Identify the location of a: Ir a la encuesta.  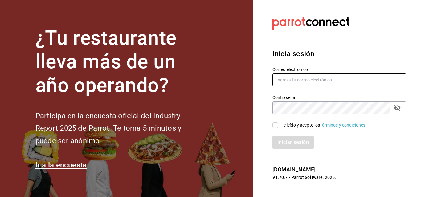
(61, 165).